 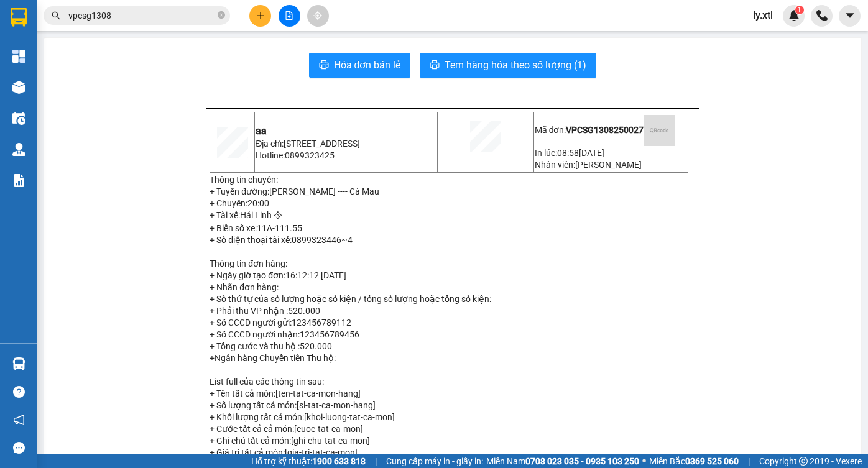 What do you see at coordinates (435, 461) in the screenshot?
I see `span: Cung cấp máy in - giấy in:` at bounding box center [435, 461].